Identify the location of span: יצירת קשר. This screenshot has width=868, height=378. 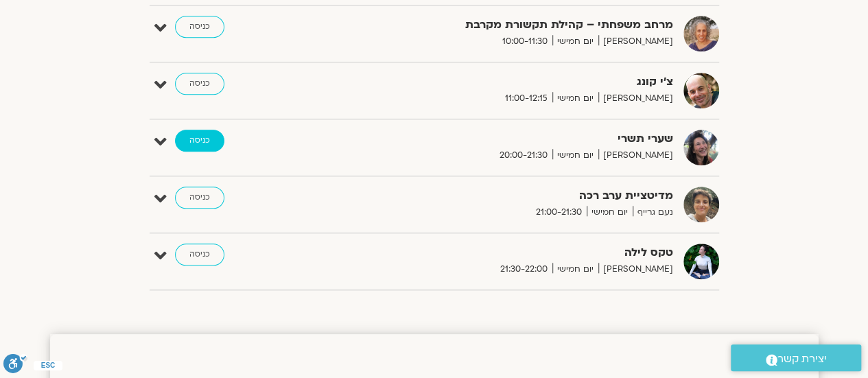
(802, 359).